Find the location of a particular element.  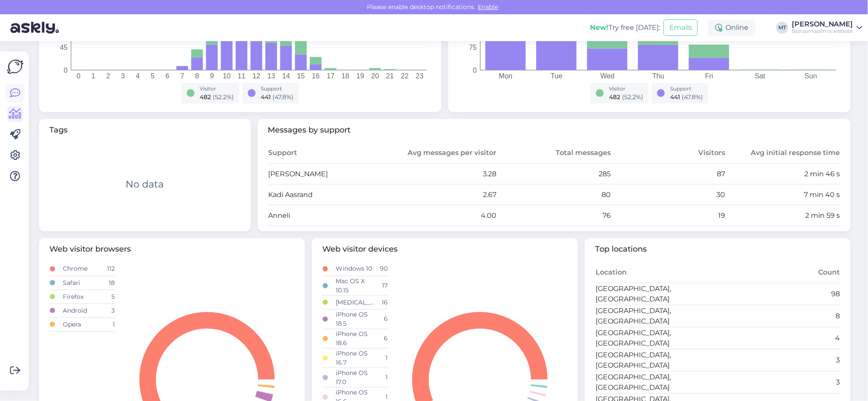

tspan: 2 is located at coordinates (108, 76).